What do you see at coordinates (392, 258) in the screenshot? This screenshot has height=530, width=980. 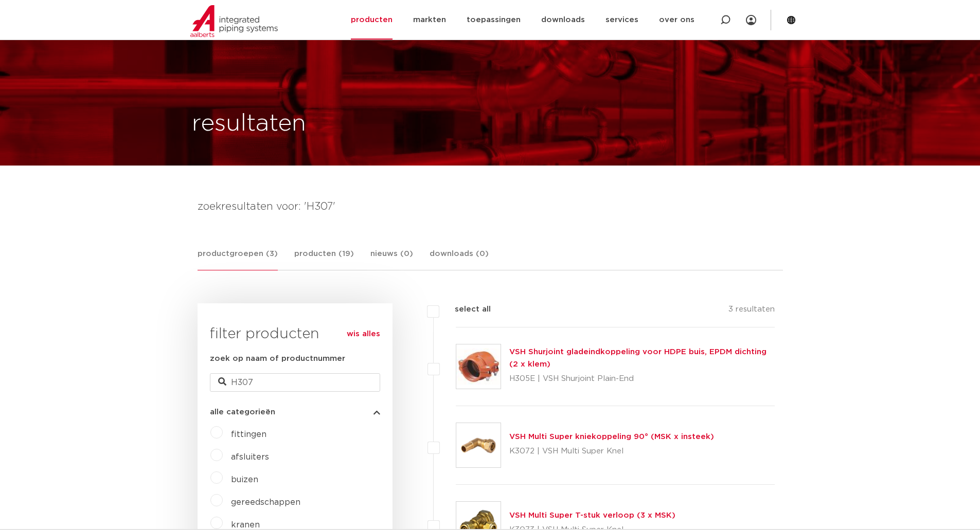 I see `a: nieuws (0)` at bounding box center [392, 258].